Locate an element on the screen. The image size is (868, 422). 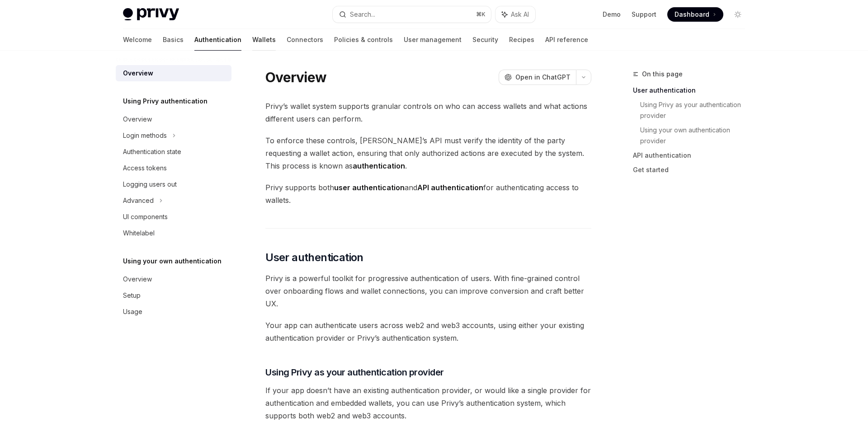
strong: API authentication is located at coordinates (450, 187).